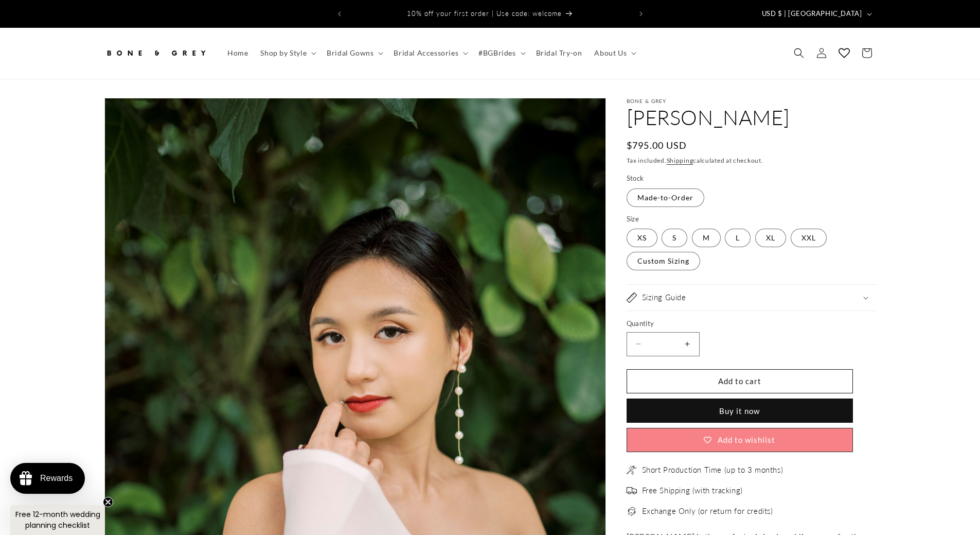 The width and height of the screenshot is (980, 535). I want to click on span: $795.00 USD, so click(657, 145).